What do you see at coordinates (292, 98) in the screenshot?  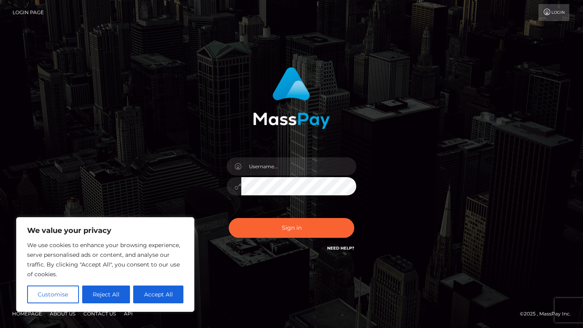 I see `img: MassPay Login` at bounding box center [292, 98].